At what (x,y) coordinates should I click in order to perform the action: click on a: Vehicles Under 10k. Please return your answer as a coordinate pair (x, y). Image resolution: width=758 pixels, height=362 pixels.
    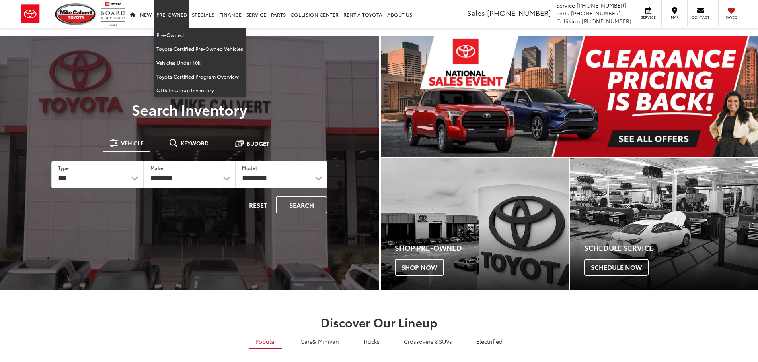
    Looking at the image, I should click on (200, 63).